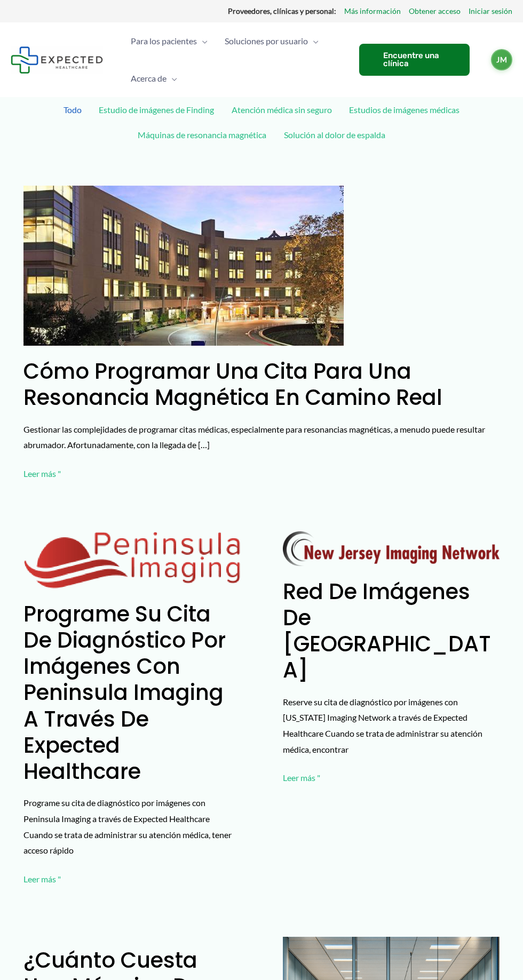 Image resolution: width=523 pixels, height=980 pixels. I want to click on font: Programe su cita de diagnóstico por imágenes con Peninsula Imaging a través de Expected Healthcare, so click(124, 692).